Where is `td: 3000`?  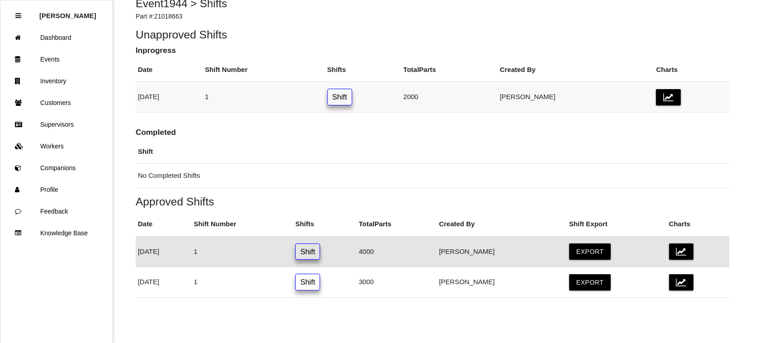
td: 3000 is located at coordinates (396, 282).